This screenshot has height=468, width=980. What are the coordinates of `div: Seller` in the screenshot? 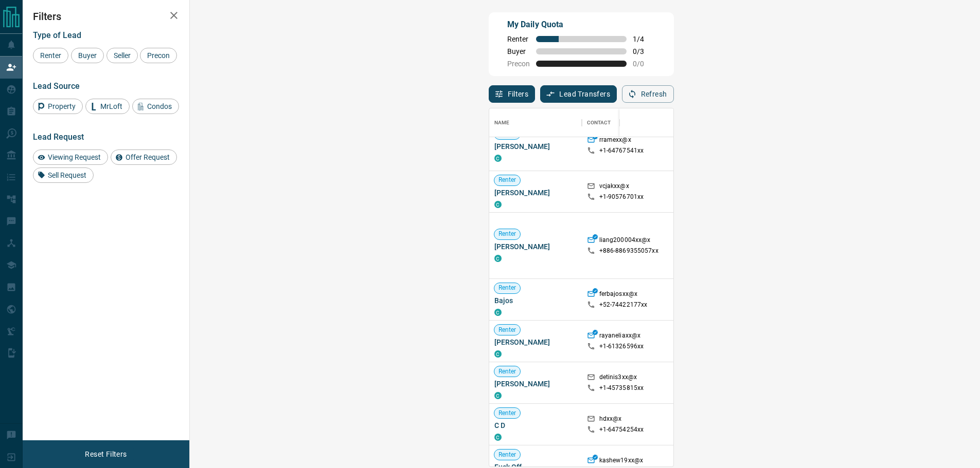 It's located at (122, 56).